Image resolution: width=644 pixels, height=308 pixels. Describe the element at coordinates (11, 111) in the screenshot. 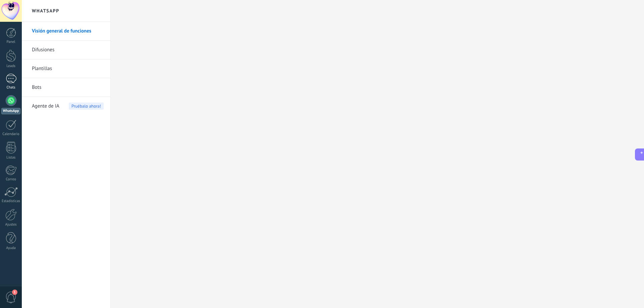

I see `div: WhatsApp` at that location.